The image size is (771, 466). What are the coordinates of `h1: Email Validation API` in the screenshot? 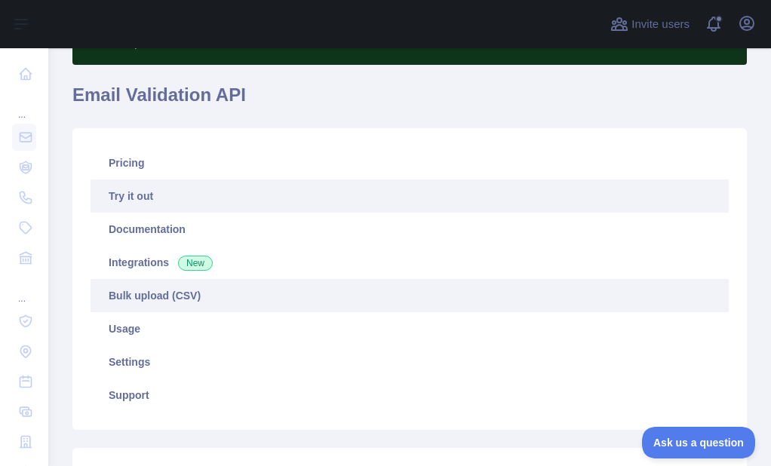 It's located at (410, 101).